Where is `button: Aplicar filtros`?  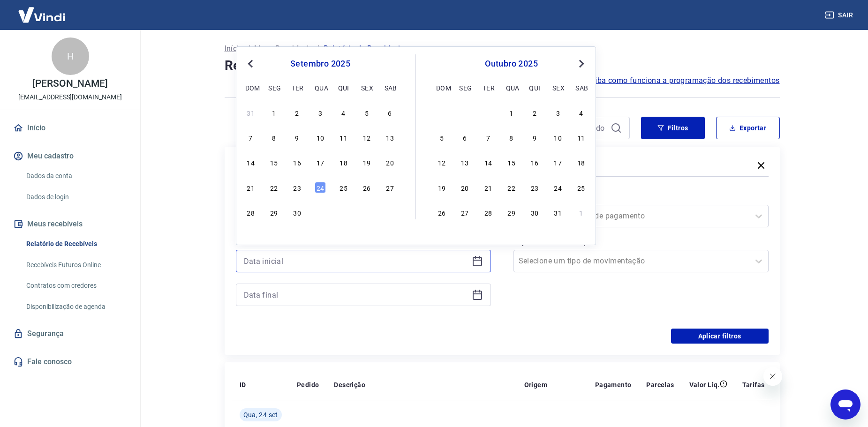 button: Aplicar filtros is located at coordinates (720, 336).